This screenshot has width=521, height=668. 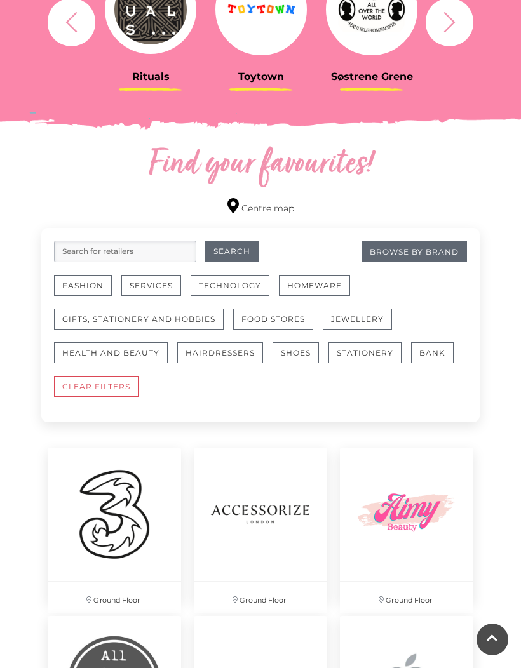 I want to click on button: Food Stores, so click(x=273, y=319).